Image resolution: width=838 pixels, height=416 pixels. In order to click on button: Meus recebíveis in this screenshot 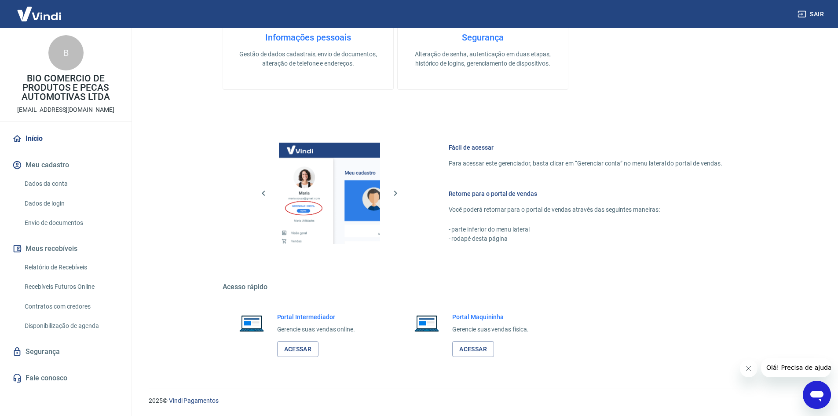, I will do `click(66, 249)`.